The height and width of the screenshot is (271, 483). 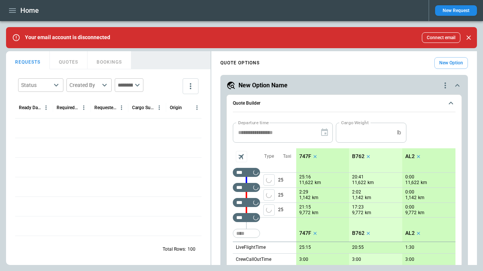 What do you see at coordinates (197, 108) in the screenshot?
I see `button: Origin column menu` at bounding box center [197, 108].